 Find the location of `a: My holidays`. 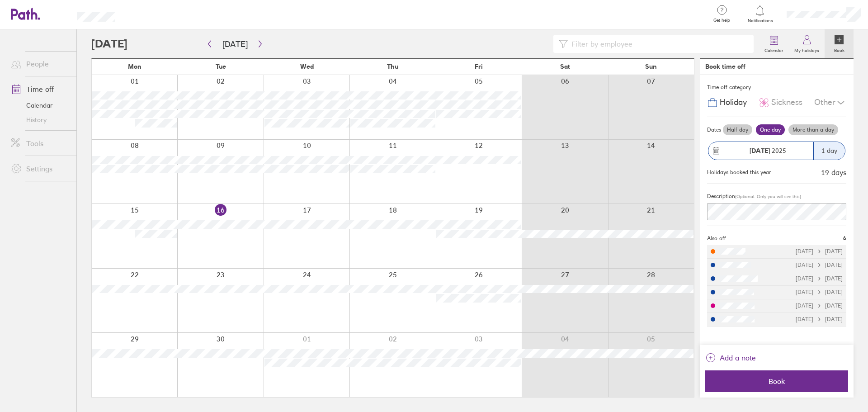

a: My holidays is located at coordinates (806, 44).